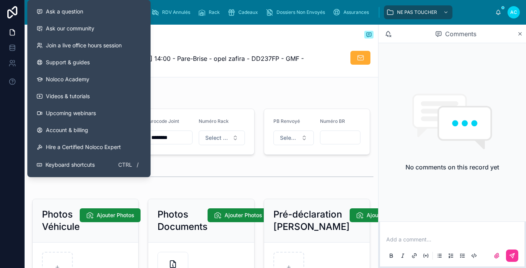 This screenshot has width=526, height=268. I want to click on a: RDV Annulés, so click(172, 12).